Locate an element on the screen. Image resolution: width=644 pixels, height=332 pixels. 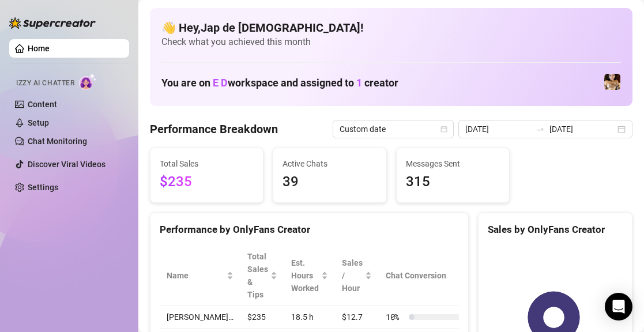
a: Settings is located at coordinates (43, 187).